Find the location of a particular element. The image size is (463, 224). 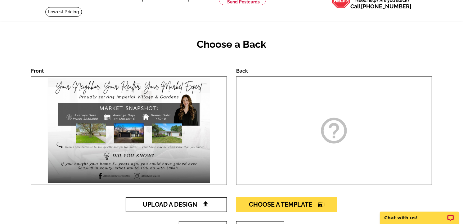

a: Upload A Design is located at coordinates (176, 204).